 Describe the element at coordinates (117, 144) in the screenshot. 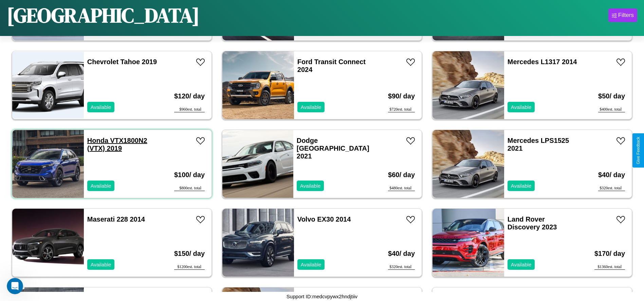

I see `a: Honda VTX1800N2 (VTX) 2019` at that location.